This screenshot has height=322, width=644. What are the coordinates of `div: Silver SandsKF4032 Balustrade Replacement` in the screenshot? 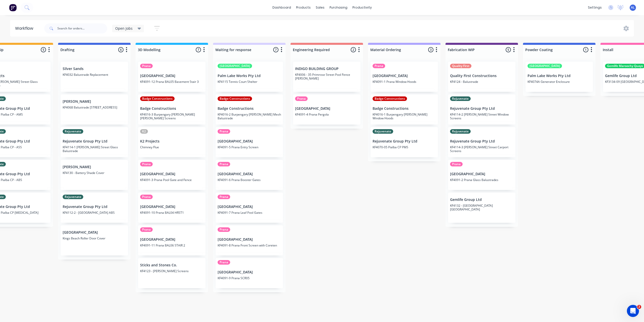 It's located at (95, 77).